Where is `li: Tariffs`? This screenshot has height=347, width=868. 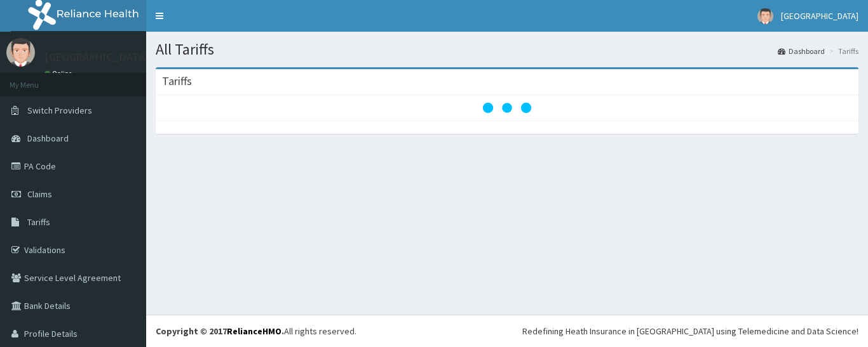
li: Tariffs is located at coordinates (842, 51).